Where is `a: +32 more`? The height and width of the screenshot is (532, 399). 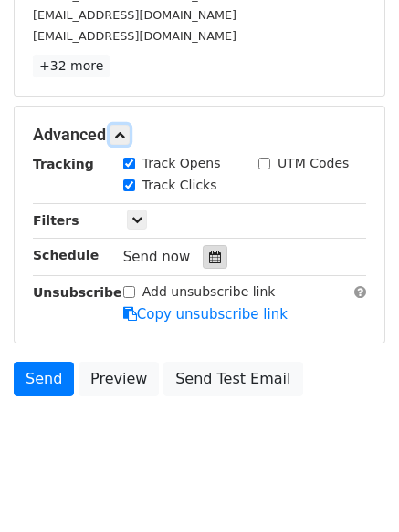
a: +32 more is located at coordinates (71, 65).